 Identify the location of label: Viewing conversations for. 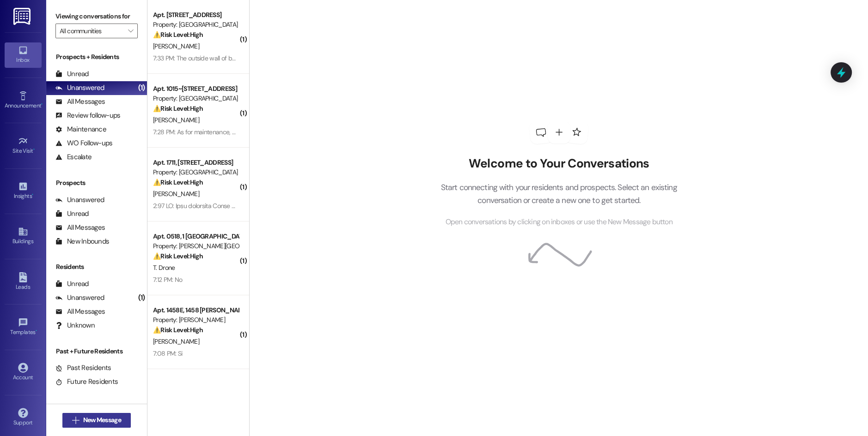
(97, 16).